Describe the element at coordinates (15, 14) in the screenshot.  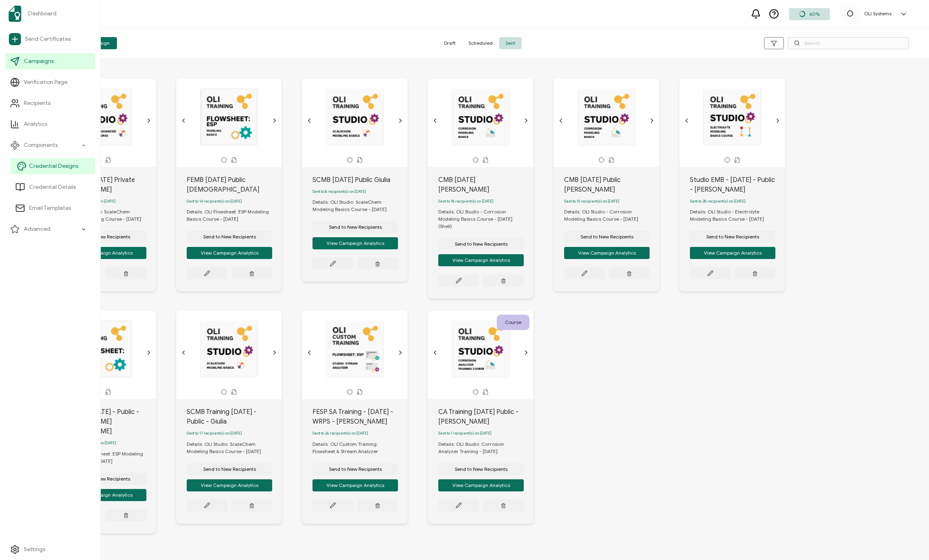
I see `img: sertifier-logomark-colored.svg` at that location.